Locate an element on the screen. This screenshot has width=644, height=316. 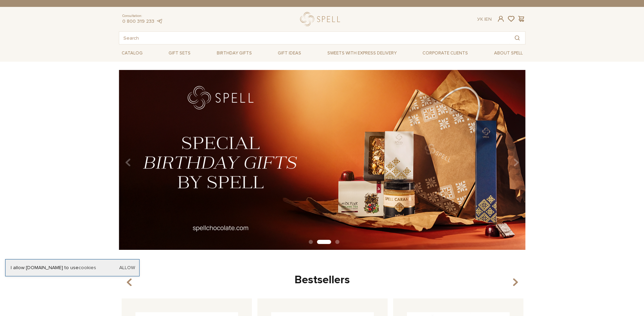
span: Birthday gifts is located at coordinates (234, 53).